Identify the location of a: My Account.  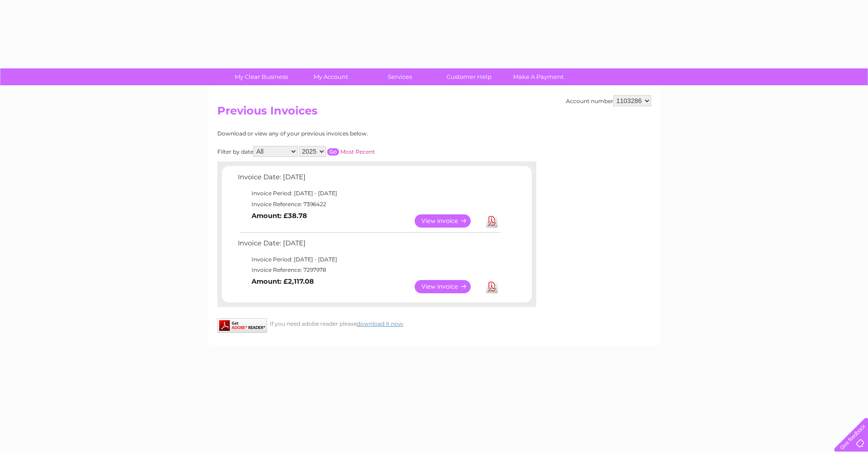
(330, 76).